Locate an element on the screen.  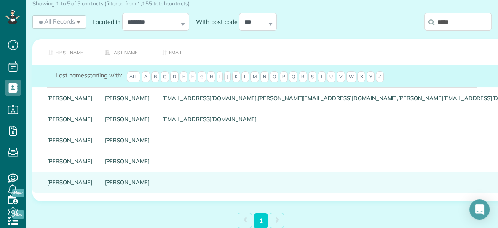
span: Q is located at coordinates (293, 77).